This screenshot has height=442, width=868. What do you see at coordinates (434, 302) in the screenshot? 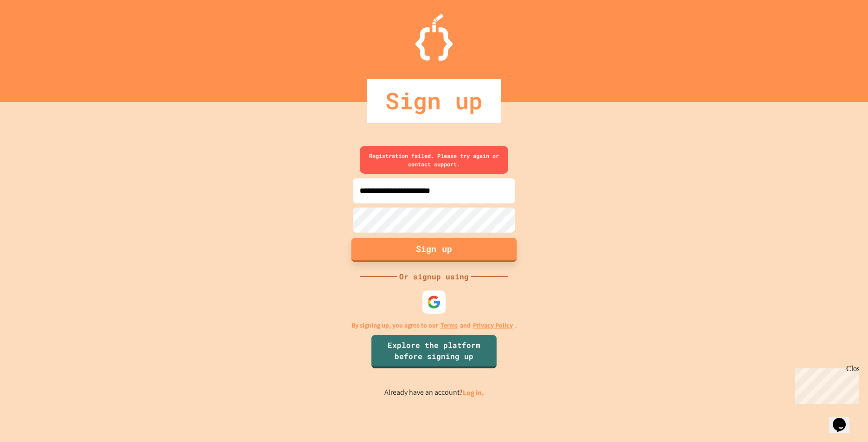
I see `img: google-icon.svg` at bounding box center [434, 302].